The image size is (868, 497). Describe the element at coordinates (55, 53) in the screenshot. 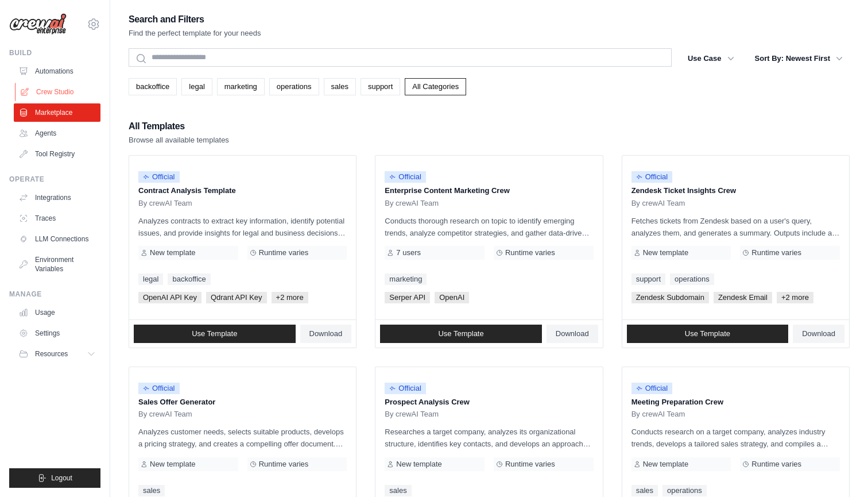

I see `div: Build` at that location.